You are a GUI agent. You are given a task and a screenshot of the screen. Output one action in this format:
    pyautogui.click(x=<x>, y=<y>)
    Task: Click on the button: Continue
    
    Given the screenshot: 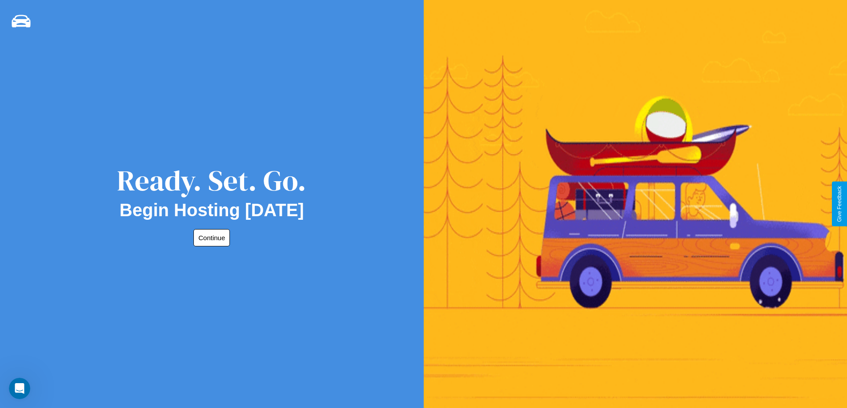 What is the action you would take?
    pyautogui.click(x=212, y=238)
    